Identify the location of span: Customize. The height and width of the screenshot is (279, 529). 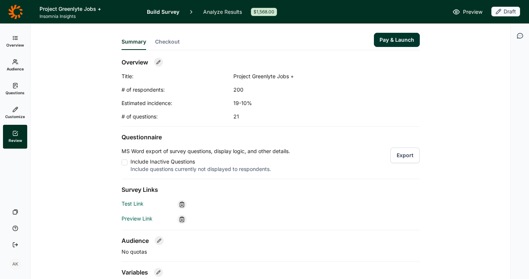
(15, 117).